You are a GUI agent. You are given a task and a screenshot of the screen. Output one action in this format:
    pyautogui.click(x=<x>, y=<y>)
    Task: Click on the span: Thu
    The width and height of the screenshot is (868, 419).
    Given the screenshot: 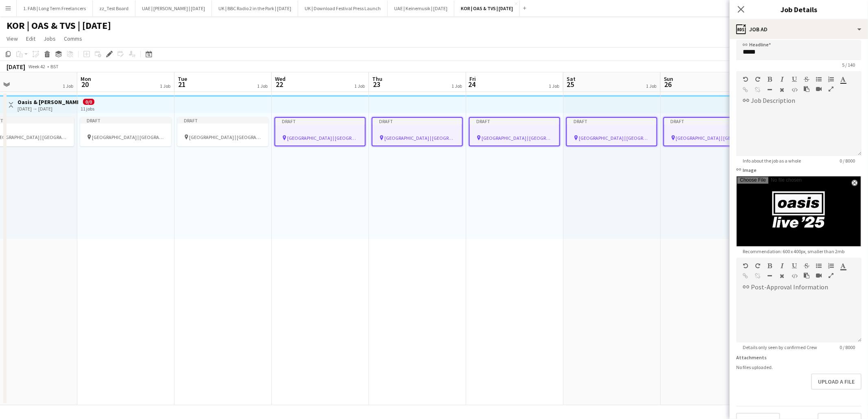 What is the action you would take?
    pyautogui.click(x=377, y=79)
    